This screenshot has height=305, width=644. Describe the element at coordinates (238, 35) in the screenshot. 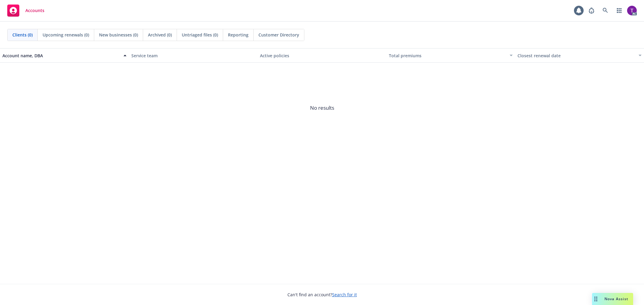

I see `span: Reporting` at that location.